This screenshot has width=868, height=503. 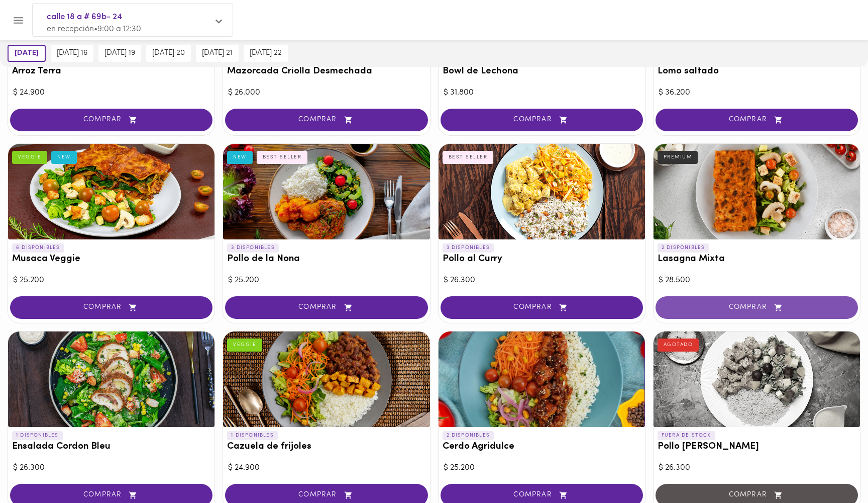 I want to click on div: $ 26.000, so click(x=326, y=93).